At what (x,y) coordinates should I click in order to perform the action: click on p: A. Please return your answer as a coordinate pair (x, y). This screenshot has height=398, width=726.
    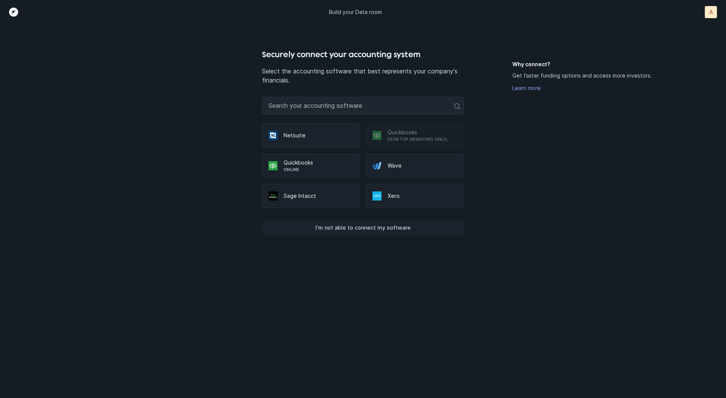
    Looking at the image, I should click on (711, 12).